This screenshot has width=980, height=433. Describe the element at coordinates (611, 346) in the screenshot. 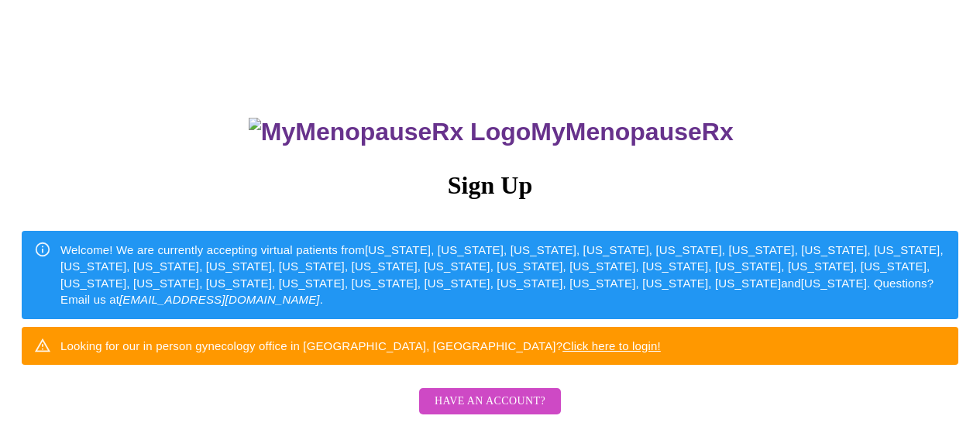

I see `a: Click here to login!` at that location.